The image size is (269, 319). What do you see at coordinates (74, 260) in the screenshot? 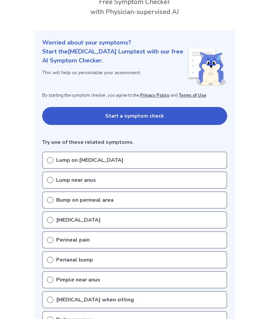
I see `p: Perianal bump` at bounding box center [74, 260].